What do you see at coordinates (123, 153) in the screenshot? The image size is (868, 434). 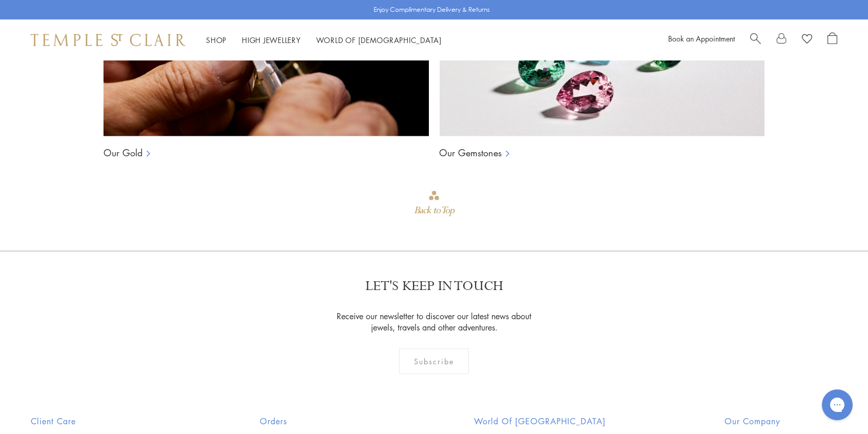 I see `a: Our Gold` at bounding box center [123, 153].